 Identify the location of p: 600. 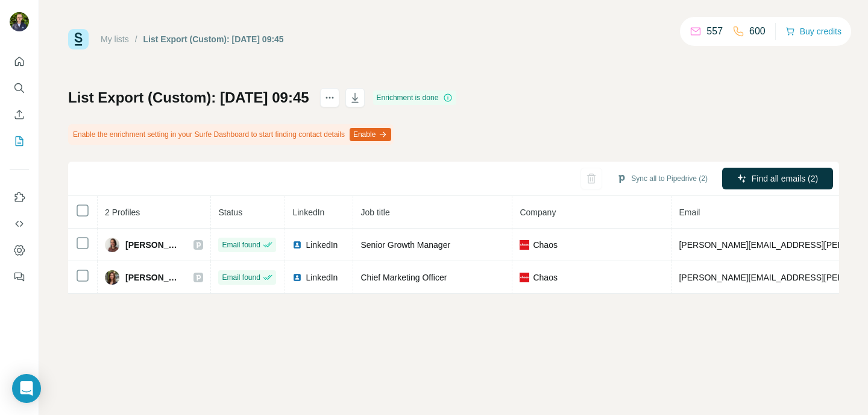
(757, 32).